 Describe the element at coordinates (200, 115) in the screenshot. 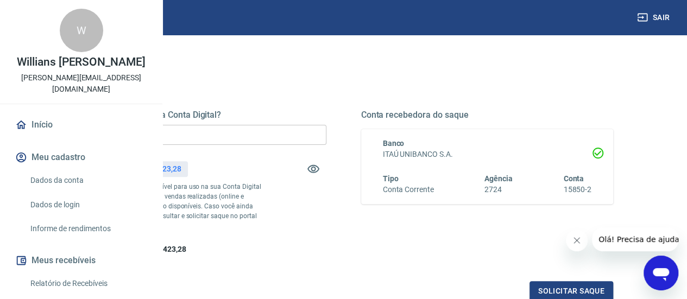

I see `h5: Quanto deseja sacar da Conta Digital?` at that location.